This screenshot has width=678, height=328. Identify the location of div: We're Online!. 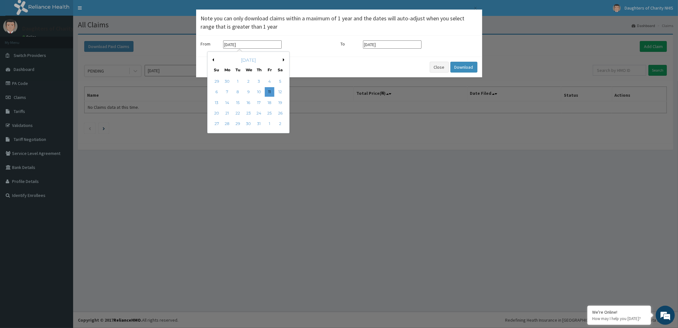
(619, 312).